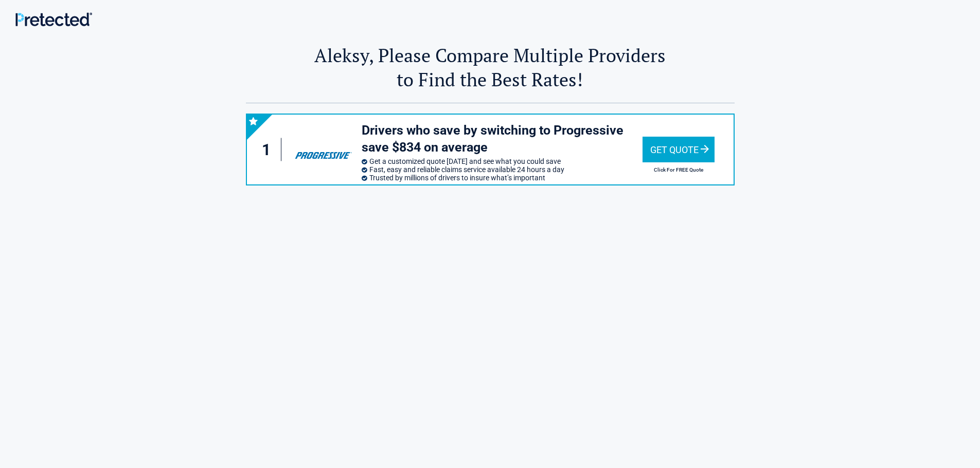  I want to click on li: Trusted by millions of drivers to insure what’s important, so click(502, 178).